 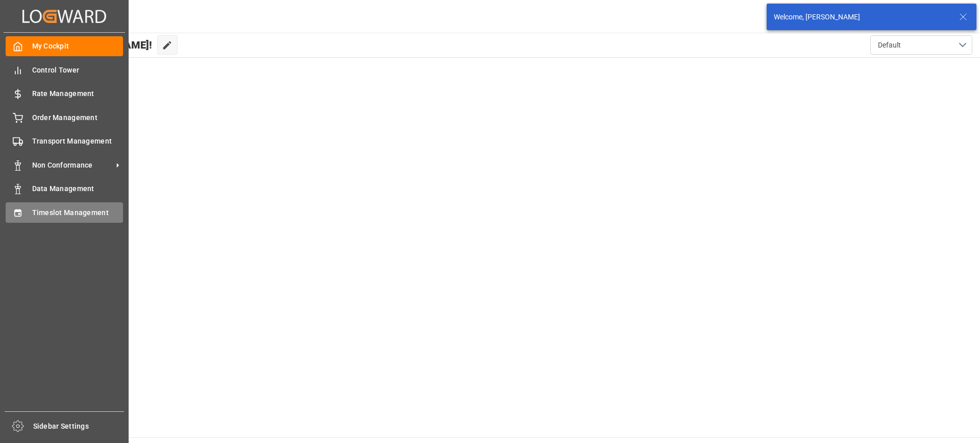 What do you see at coordinates (77, 46) in the screenshot?
I see `span: My Cockpit` at bounding box center [77, 46].